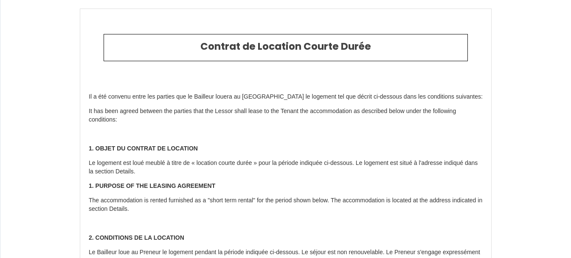  What do you see at coordinates (136, 237) in the screenshot?
I see `strong: 2. CONDITIONS DE LA LOCATION` at bounding box center [136, 237].